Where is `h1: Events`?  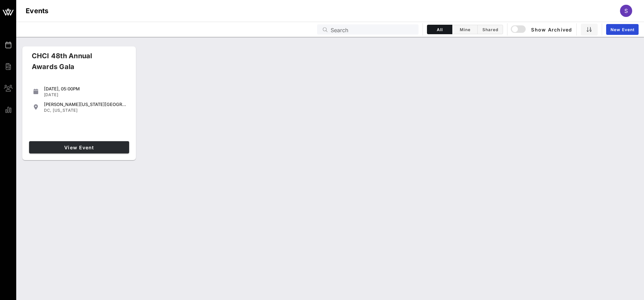 h1: Events is located at coordinates (37, 11).